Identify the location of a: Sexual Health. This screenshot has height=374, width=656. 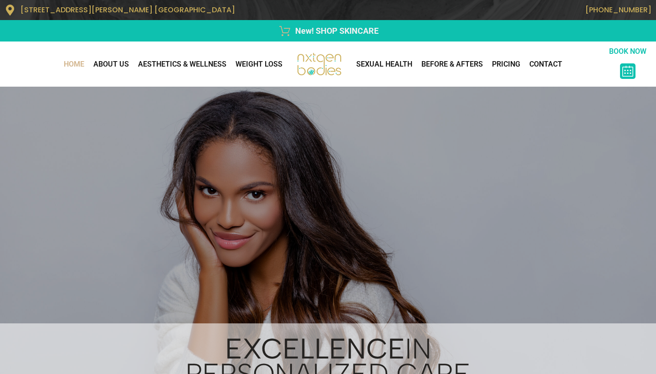
(384, 64).